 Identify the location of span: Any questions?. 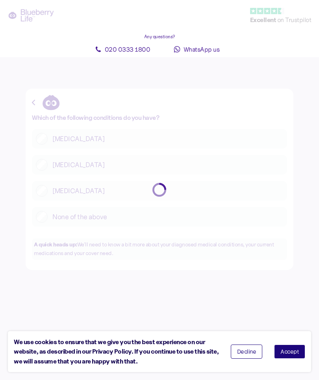
(159, 36).